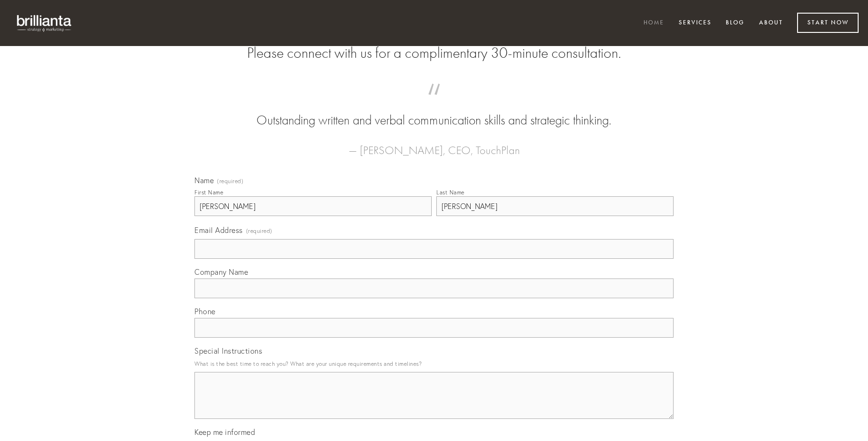 Image resolution: width=868 pixels, height=441 pixels. Describe the element at coordinates (434, 364) in the screenshot. I see `p: What is the best time to reach you? What are your unique requirements and timelines?` at that location.